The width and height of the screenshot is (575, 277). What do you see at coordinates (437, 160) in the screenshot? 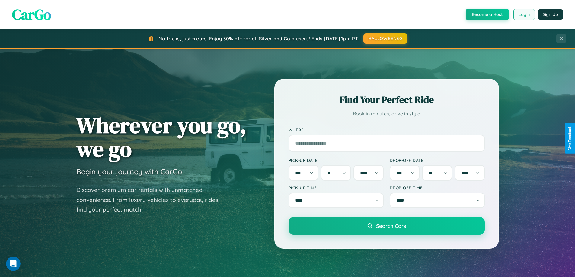
I see `label: Drop-off Date` at bounding box center [437, 160].